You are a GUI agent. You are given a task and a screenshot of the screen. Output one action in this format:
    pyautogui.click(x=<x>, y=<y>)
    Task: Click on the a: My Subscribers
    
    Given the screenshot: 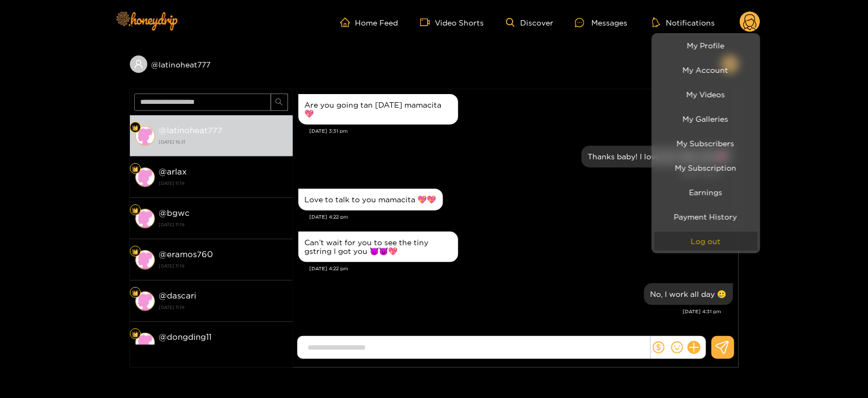 What is the action you would take?
    pyautogui.click(x=706, y=143)
    